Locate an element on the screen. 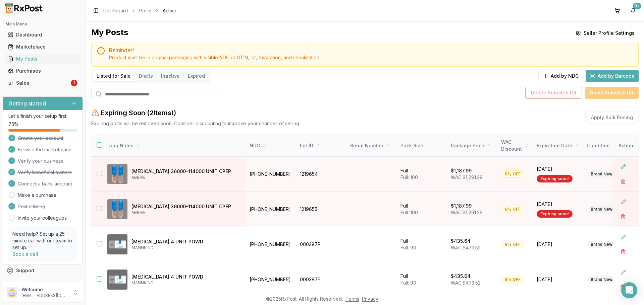 This screenshot has height=305, width=644. span: Browse the marketplace is located at coordinates (44, 150).